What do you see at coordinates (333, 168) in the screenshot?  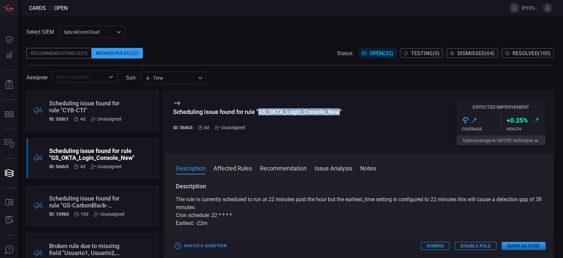 I see `button: Issue Analysis` at bounding box center [333, 168].